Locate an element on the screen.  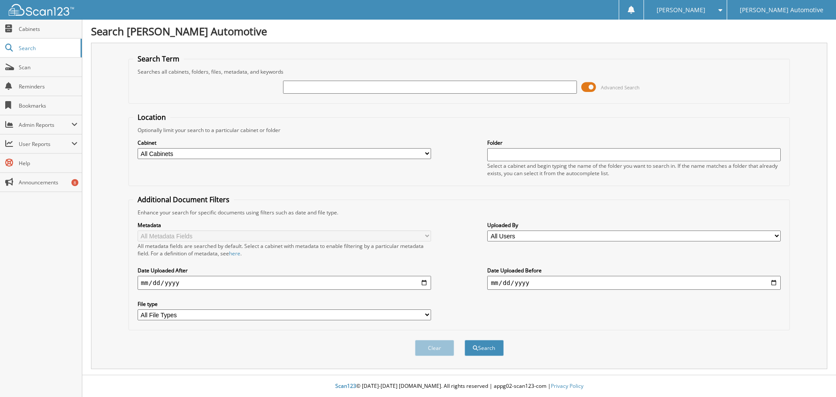
div: All metadata fields are searched by default. Select a cabinet with metadata to enable filtering b... is located at coordinates (284, 249).